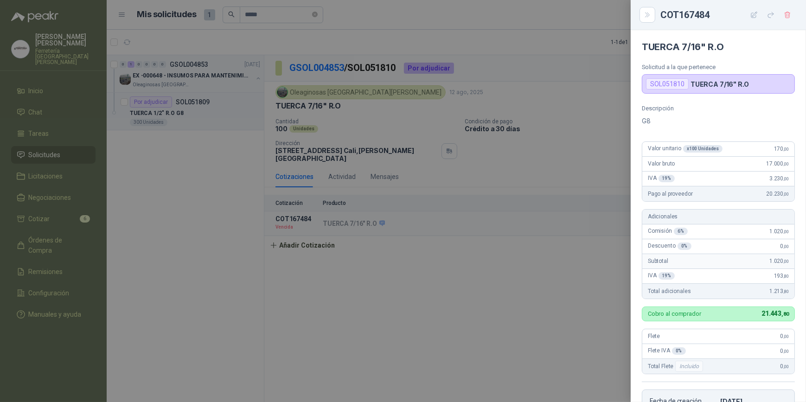  Describe the element at coordinates (667, 351) in the screenshot. I see `span: Flete IVA` at that location.